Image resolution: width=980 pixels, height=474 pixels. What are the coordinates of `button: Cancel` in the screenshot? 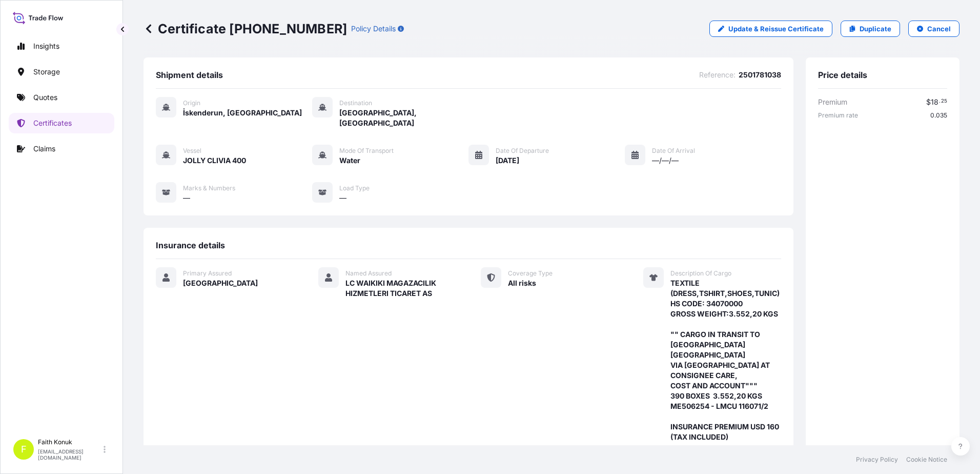 It's located at (934, 29).